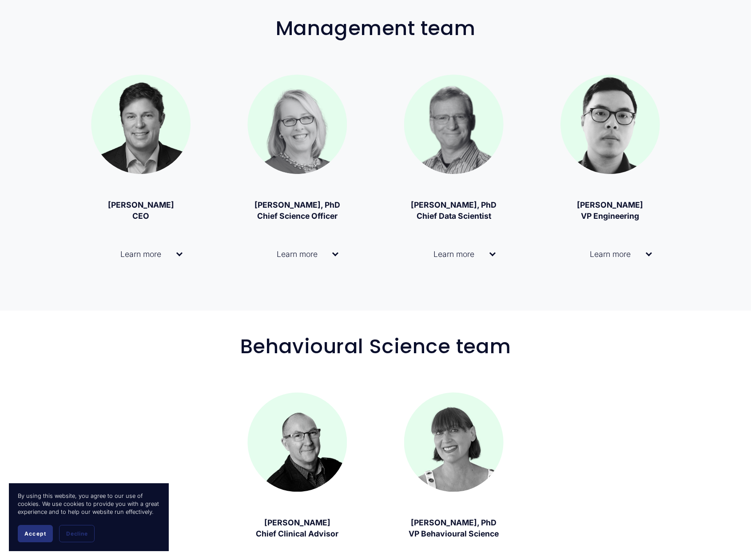 The image size is (751, 560). Describe the element at coordinates (77, 534) in the screenshot. I see `button: Decline` at that location.